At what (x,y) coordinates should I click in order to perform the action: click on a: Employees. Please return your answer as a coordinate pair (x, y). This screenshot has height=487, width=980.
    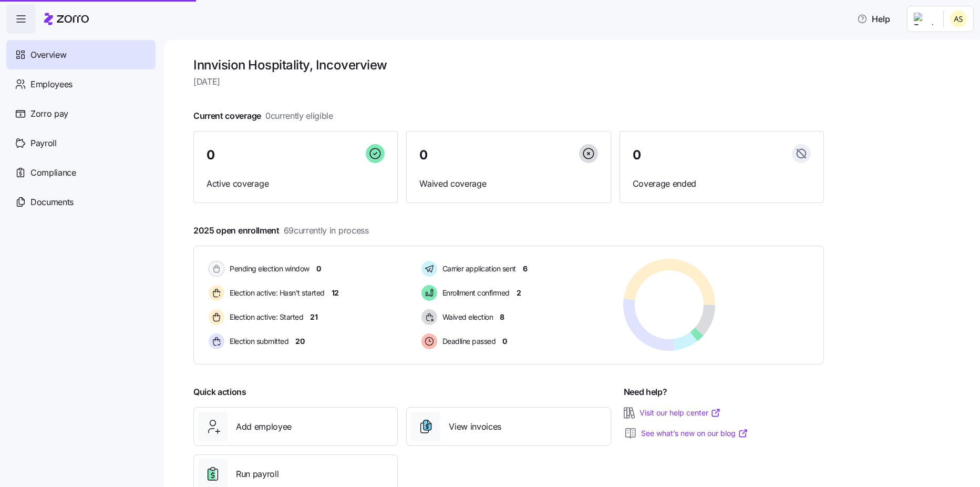
    Looking at the image, I should click on (80, 84).